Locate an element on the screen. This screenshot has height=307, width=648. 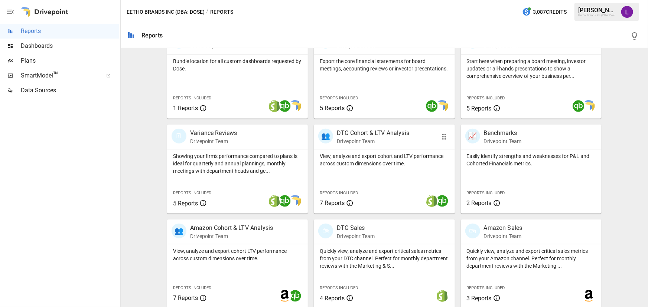
p: Bundle location for all custom dashboards requested by Dose. is located at coordinates (237, 65).